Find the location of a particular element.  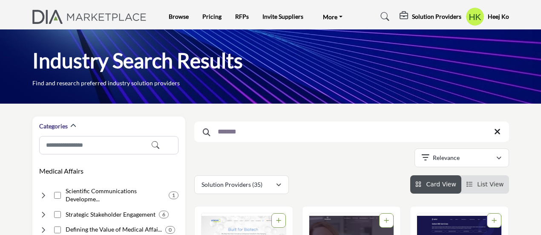

img: Site Logo is located at coordinates (92, 17).